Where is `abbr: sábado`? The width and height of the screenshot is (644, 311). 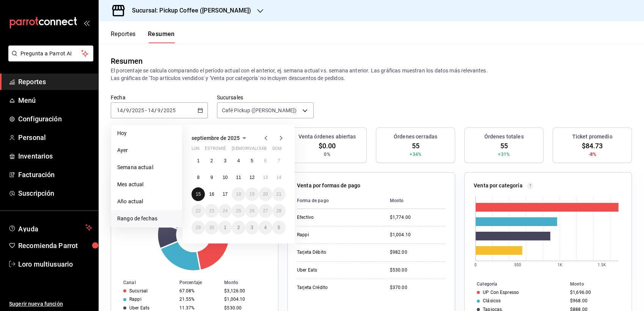 abbr: sábado is located at coordinates (262, 150).